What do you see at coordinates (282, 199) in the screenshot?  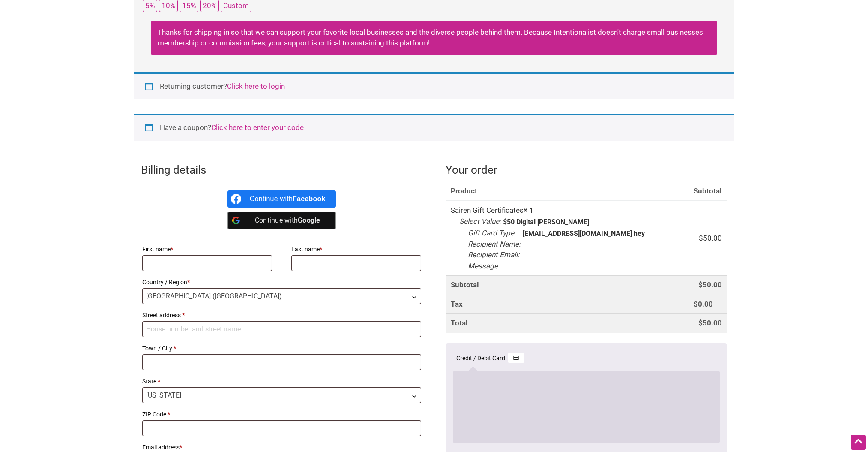 I see `a: Continue with <b>Facebook</b>` at bounding box center [282, 199].